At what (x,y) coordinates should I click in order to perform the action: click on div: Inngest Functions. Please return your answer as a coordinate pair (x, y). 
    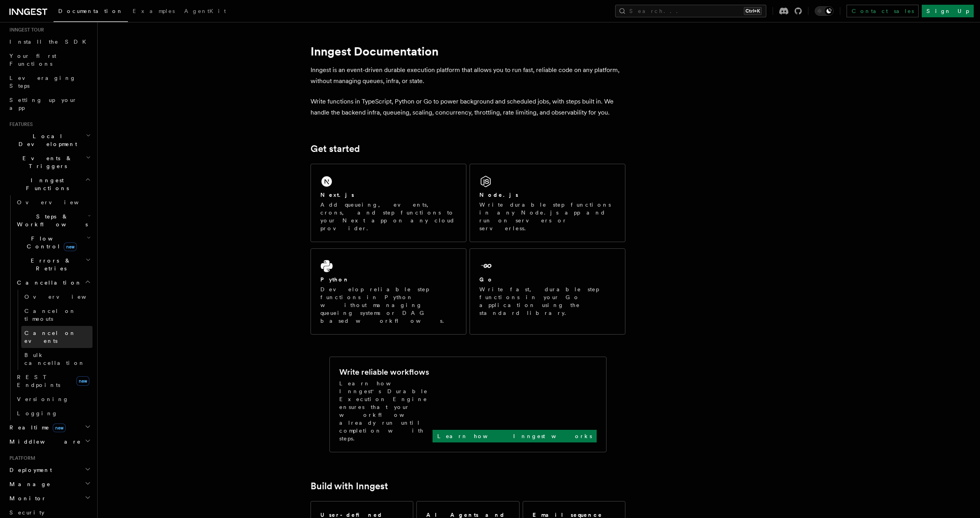
    Looking at the image, I should click on (49, 308).